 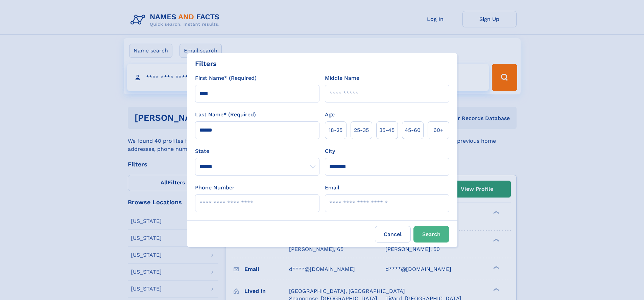 What do you see at coordinates (361, 130) in the screenshot?
I see `span: 25‑35` at bounding box center [361, 130].